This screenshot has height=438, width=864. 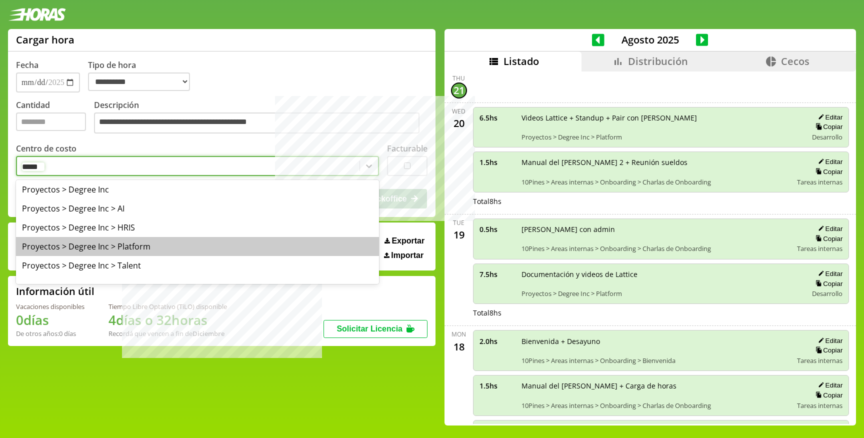 What do you see at coordinates (404, 241) in the screenshot?
I see `button: Exportar` at bounding box center [404, 241].